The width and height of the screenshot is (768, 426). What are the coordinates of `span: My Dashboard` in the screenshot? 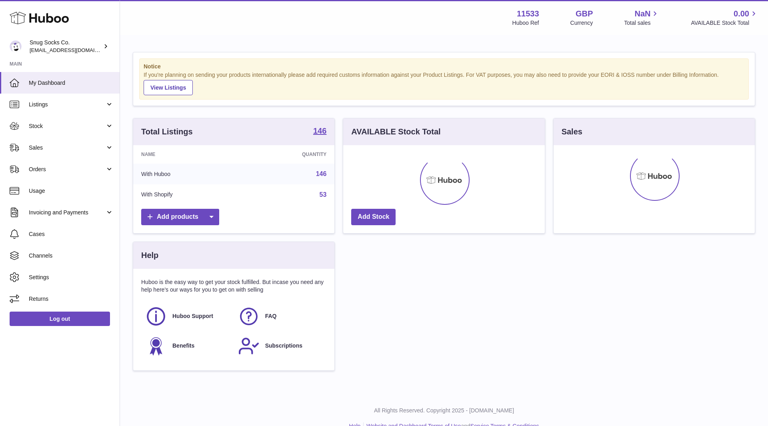 It's located at (71, 83).